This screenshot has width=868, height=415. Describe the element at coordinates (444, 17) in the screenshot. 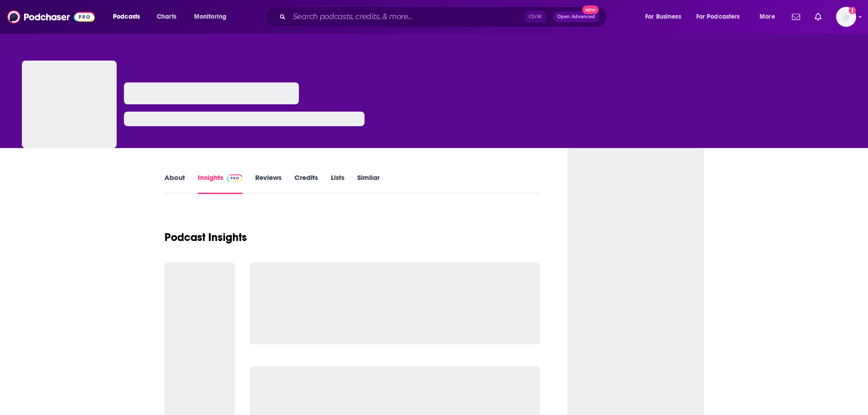

I see `div: Search podcasts, credits, & more...` at that location.